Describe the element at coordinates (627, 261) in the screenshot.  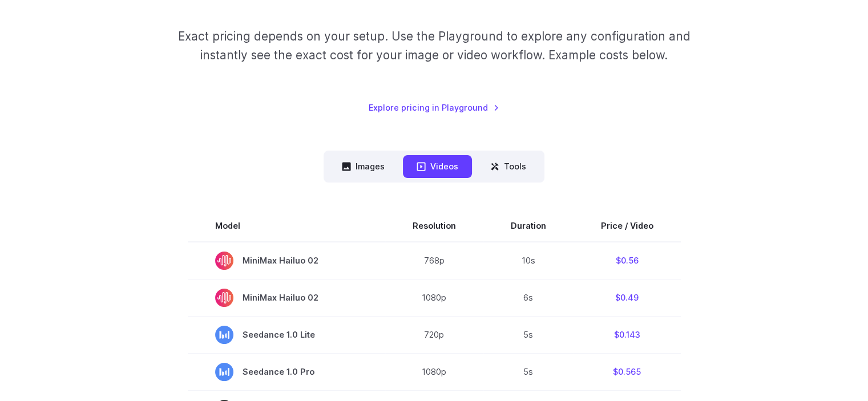
I see `td: $0.56` at that location.